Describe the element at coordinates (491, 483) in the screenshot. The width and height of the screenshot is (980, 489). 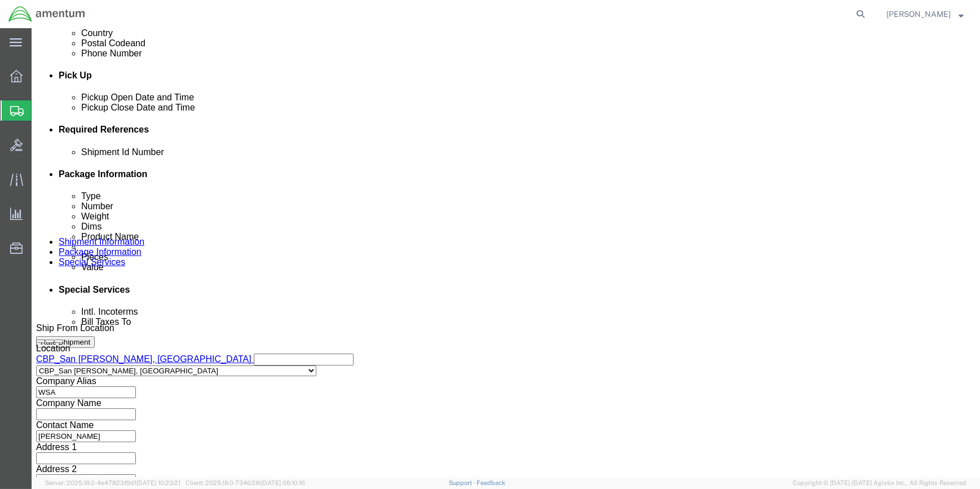
I see `a: Feedback` at that location.